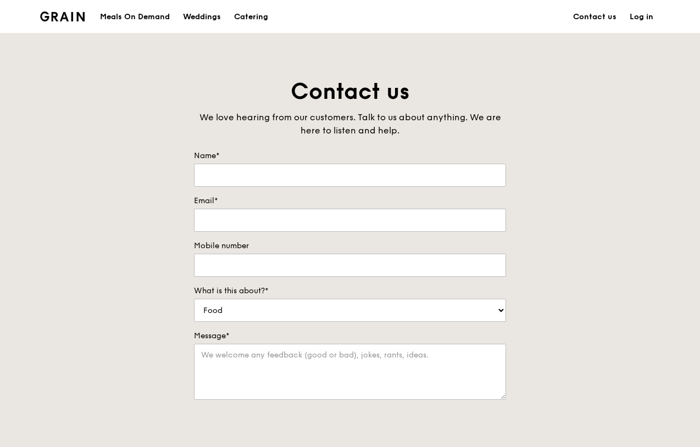 This screenshot has height=447, width=700. I want to click on label: What is this about?*, so click(350, 291).